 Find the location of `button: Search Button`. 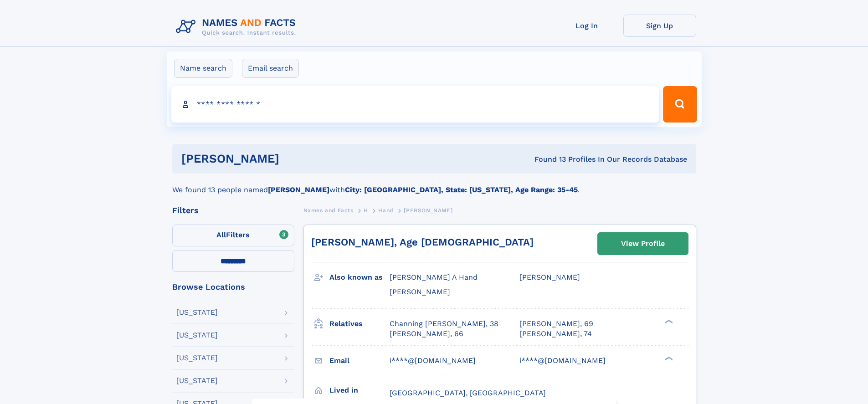

button: Search Button is located at coordinates (680, 104).